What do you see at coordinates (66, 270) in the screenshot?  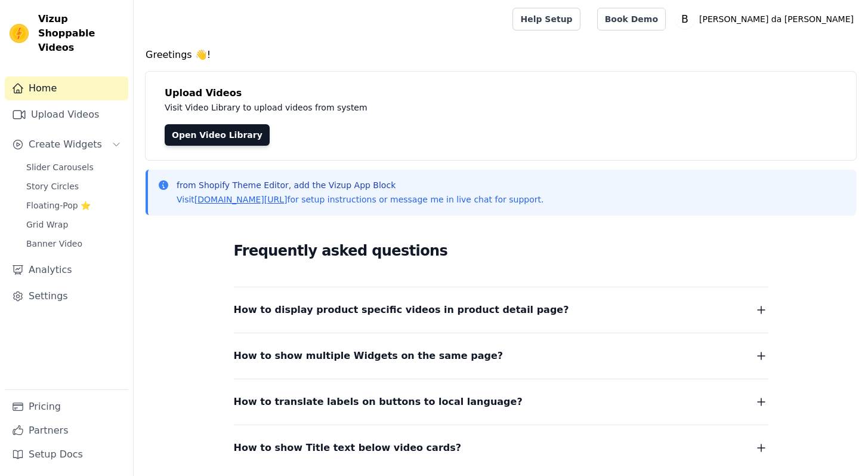 I see `a: Analytics` at bounding box center [66, 270].